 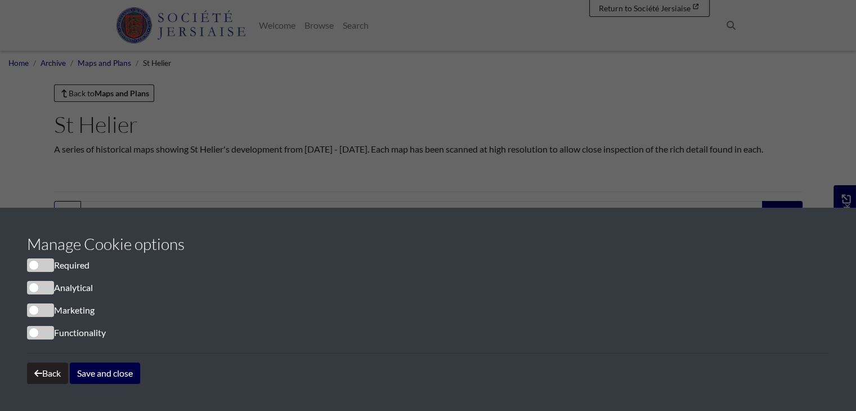 I want to click on label: Required, so click(x=58, y=265).